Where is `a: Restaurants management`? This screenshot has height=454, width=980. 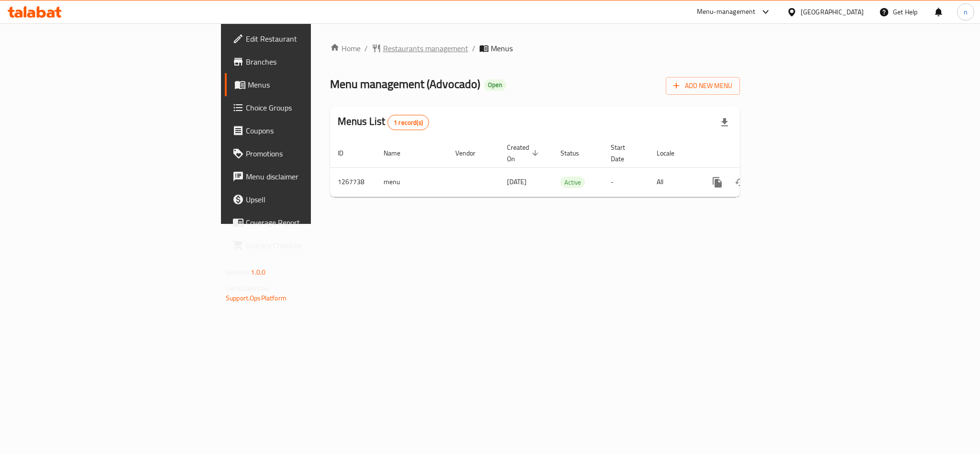
a: Restaurants management is located at coordinates (420, 48).